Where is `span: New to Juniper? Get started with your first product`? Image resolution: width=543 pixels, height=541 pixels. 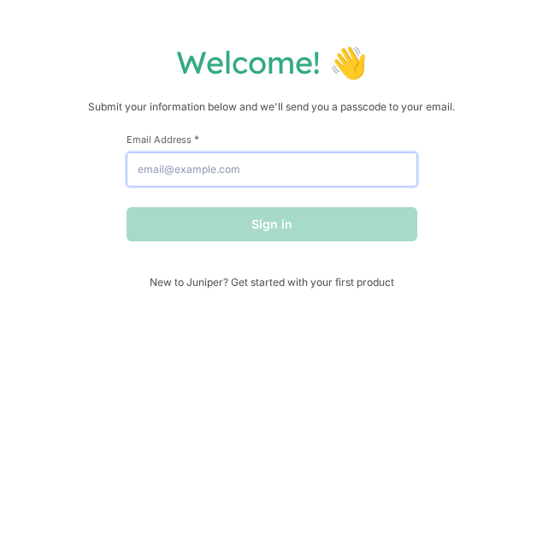
span: New to Juniper? Get started with your first product is located at coordinates (272, 282).